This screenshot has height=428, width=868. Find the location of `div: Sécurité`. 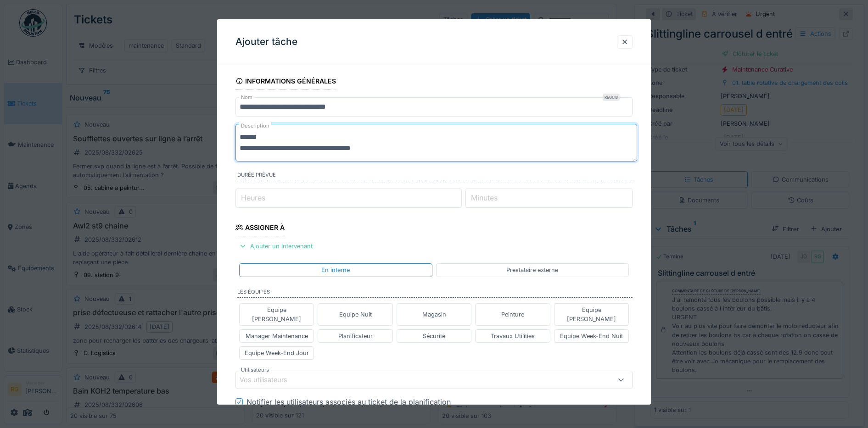

div: Sécurité is located at coordinates (434, 336).